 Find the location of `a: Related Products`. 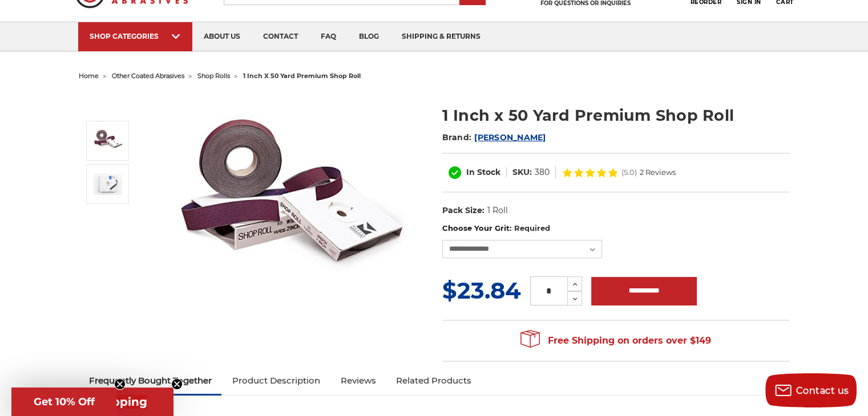

a: Related Products is located at coordinates (434, 381).